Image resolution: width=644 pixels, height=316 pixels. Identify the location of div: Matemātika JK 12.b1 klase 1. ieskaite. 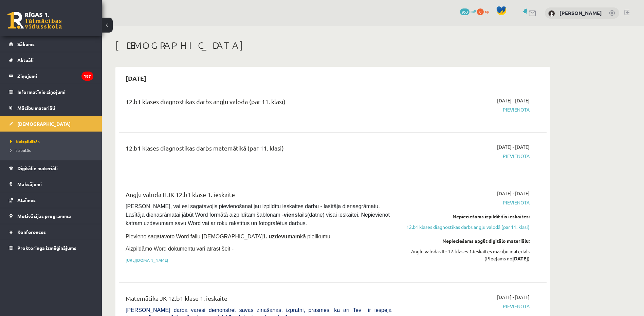
(258, 300).